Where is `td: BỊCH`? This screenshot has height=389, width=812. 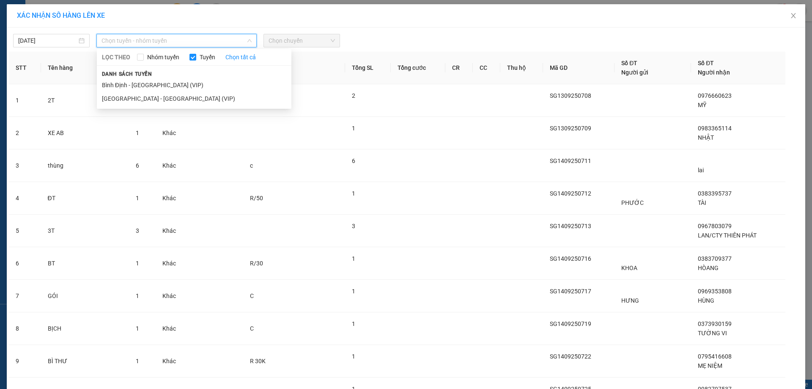
td: BỊCH is located at coordinates (85, 328).